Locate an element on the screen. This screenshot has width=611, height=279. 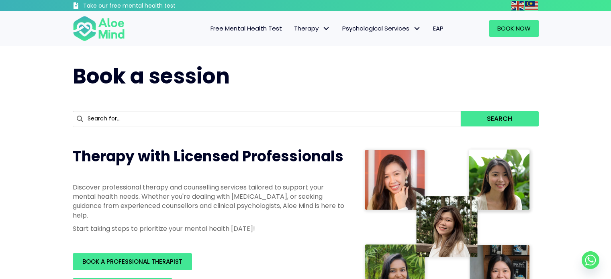
img: en is located at coordinates (518, 6).